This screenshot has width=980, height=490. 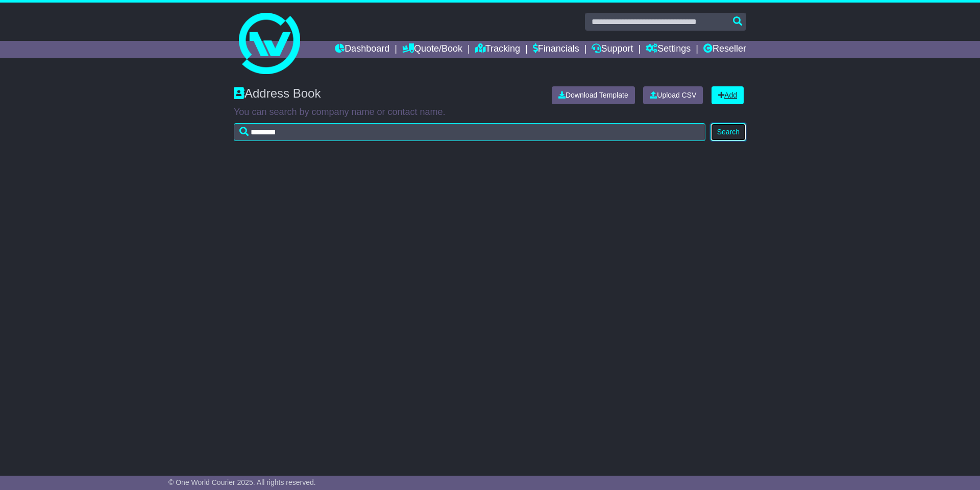 I want to click on a: Add, so click(x=727, y=95).